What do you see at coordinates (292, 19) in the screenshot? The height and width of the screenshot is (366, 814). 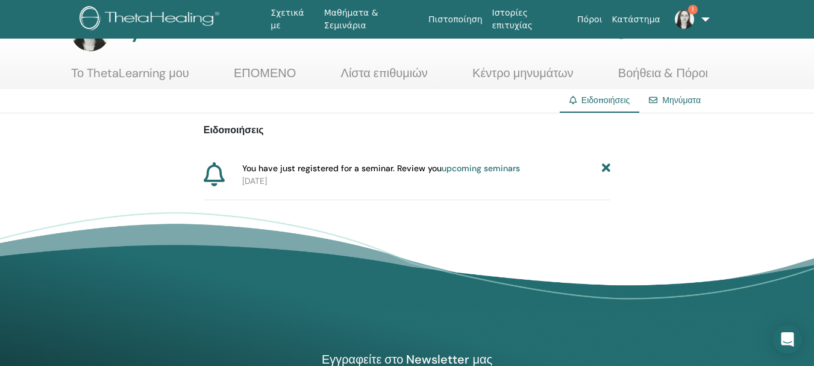 I see `a: Σχετικά με` at bounding box center [292, 19].